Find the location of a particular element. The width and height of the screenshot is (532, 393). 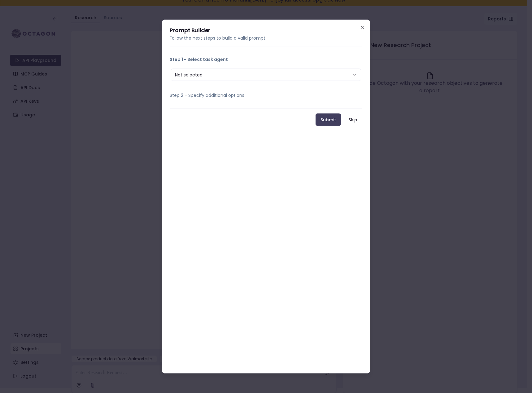

p: Follow the next steps to build a valid prompt is located at coordinates (266, 38).